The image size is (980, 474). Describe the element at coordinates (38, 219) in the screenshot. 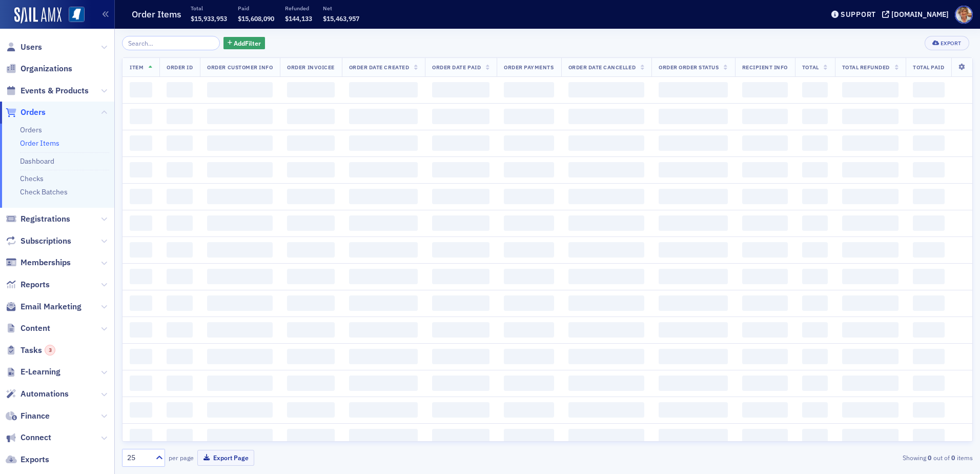

I see `a: Registrations` at that location.